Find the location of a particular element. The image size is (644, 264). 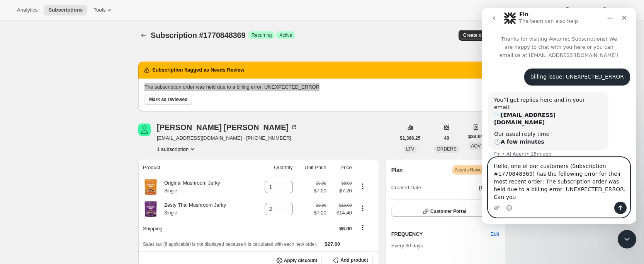

span: Subscription #1770848369 is located at coordinates (198, 35).